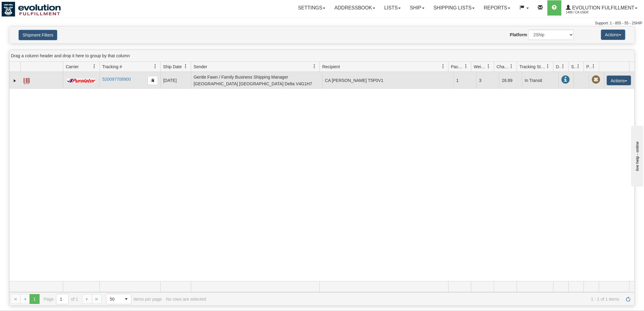 The image size is (644, 311). Describe the element at coordinates (489, 66) in the screenshot. I see `a: Weight filter column settings` at that location.